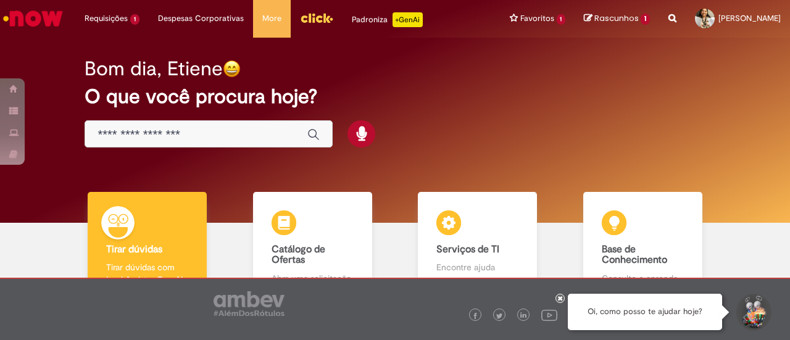 This screenshot has height=340, width=790. What do you see at coordinates (395, 96) in the screenshot?
I see `h2: O que você procura hoje?` at bounding box center [395, 96].